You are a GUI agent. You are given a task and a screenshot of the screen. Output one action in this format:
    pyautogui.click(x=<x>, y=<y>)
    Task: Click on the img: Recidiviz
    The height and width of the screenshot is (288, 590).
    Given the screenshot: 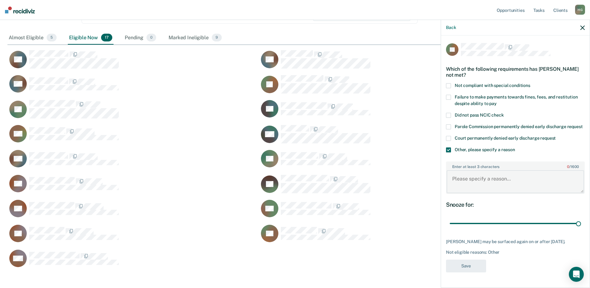 What is the action you would take?
    pyautogui.click(x=20, y=10)
    